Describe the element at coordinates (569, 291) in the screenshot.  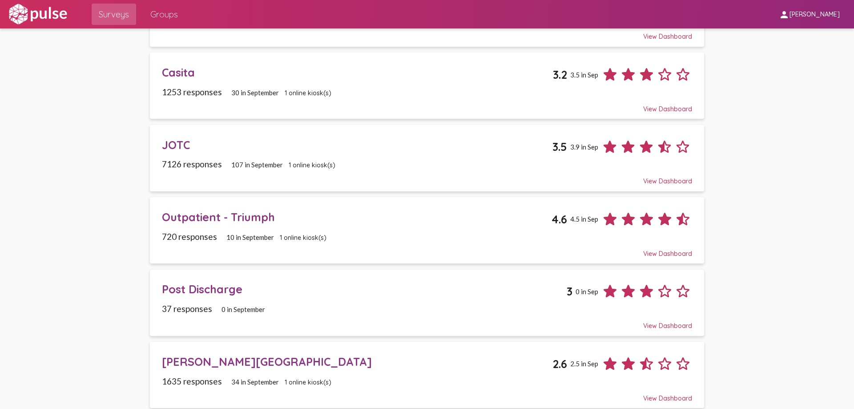
I see `span: 3` at that location.